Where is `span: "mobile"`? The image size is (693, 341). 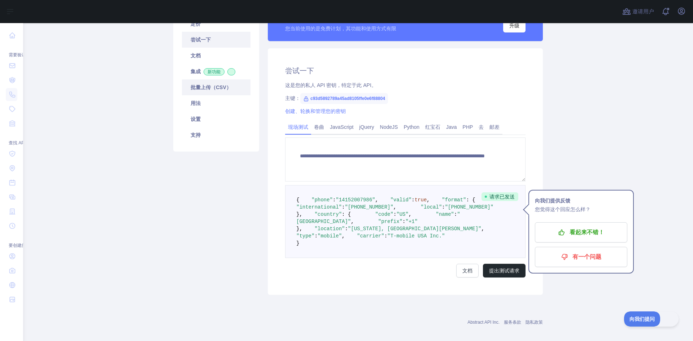 span: "mobile" is located at coordinates (329, 236).